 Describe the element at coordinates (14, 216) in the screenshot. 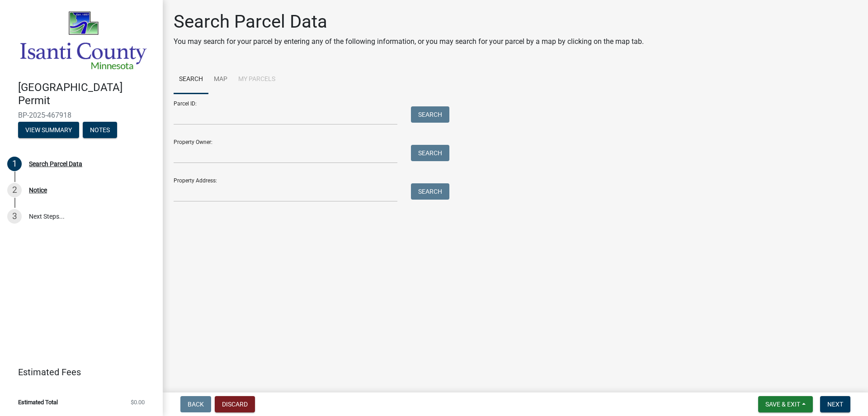

I see `div: 3` at that location.